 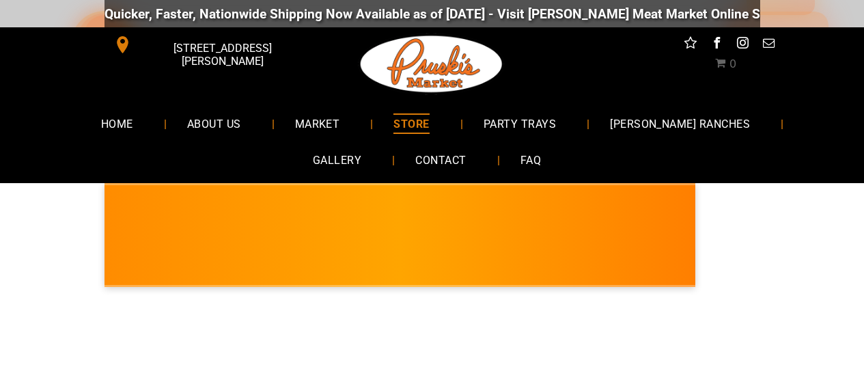 I want to click on a: MARKET, so click(x=318, y=123).